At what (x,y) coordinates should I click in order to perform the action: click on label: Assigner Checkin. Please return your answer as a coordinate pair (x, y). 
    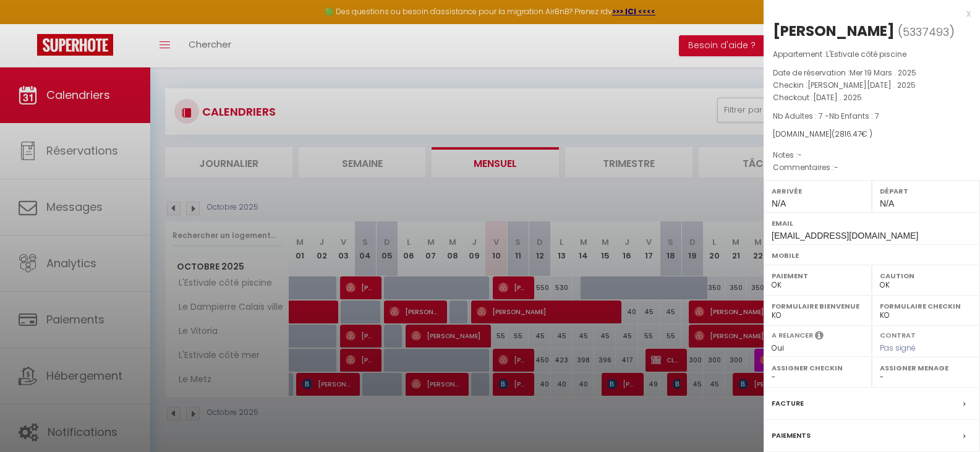
    Looking at the image, I should click on (817, 368).